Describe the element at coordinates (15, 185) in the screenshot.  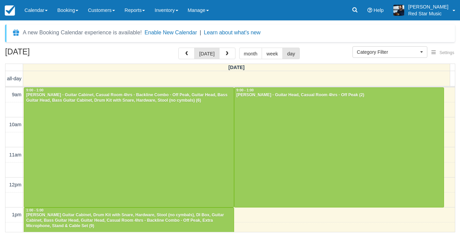
I see `span: 12pm` at that location.